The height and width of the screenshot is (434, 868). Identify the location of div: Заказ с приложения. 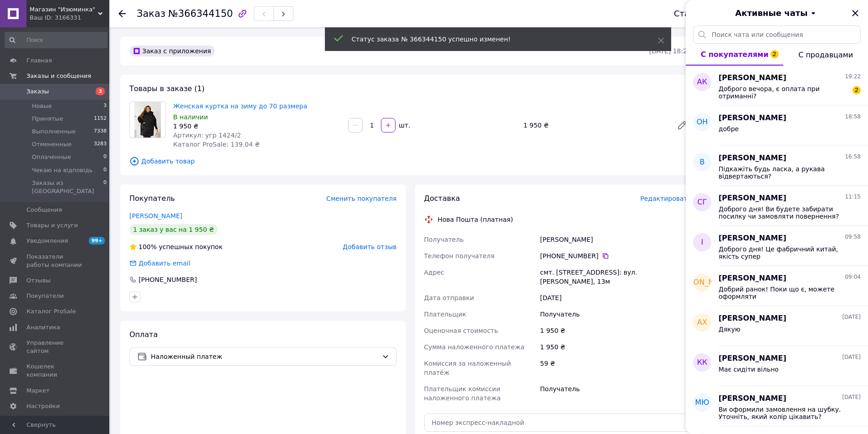
(172, 51).